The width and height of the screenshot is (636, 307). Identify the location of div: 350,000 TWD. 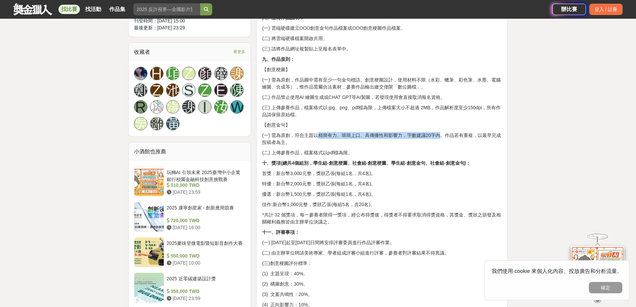
(205, 292).